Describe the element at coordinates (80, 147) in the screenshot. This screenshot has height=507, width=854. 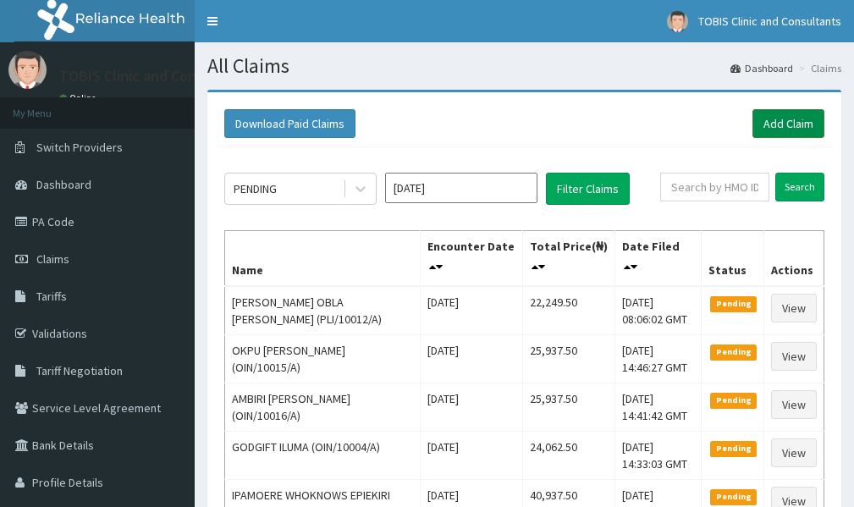
I see `span: Switch Providers` at that location.